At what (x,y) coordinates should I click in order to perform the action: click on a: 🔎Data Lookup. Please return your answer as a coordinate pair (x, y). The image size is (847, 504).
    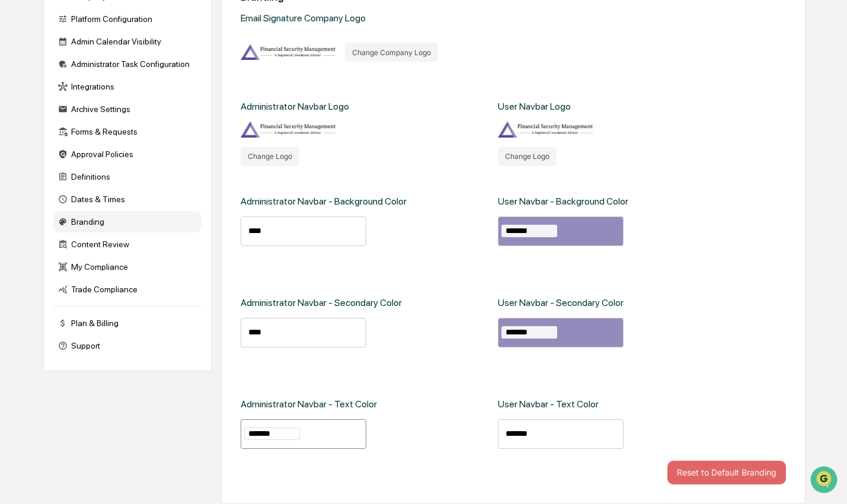
    Looking at the image, I should click on (43, 177).